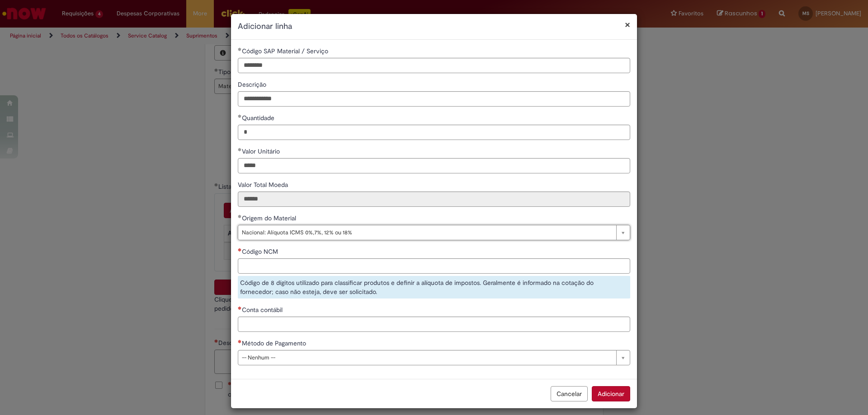 The image size is (868, 415). What do you see at coordinates (628, 24) in the screenshot?
I see `button: Fechar modal` at bounding box center [628, 24].